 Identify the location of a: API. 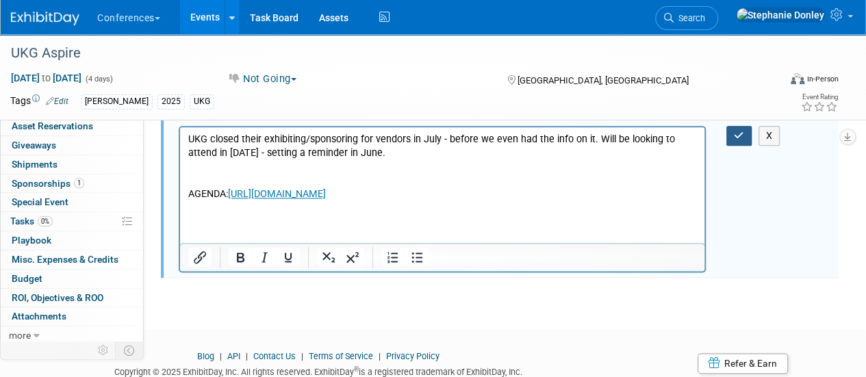
(233, 356).